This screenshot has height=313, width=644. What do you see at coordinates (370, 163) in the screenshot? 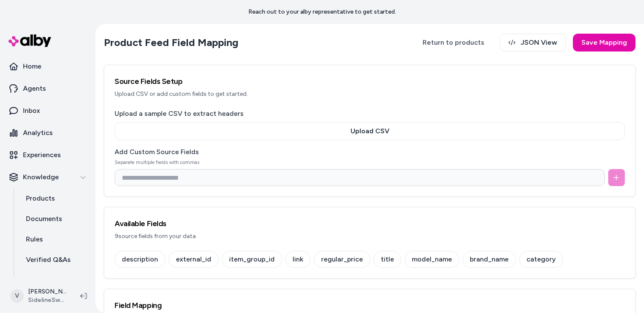
I see `p: Separate multiple fields with commas` at bounding box center [370, 163].